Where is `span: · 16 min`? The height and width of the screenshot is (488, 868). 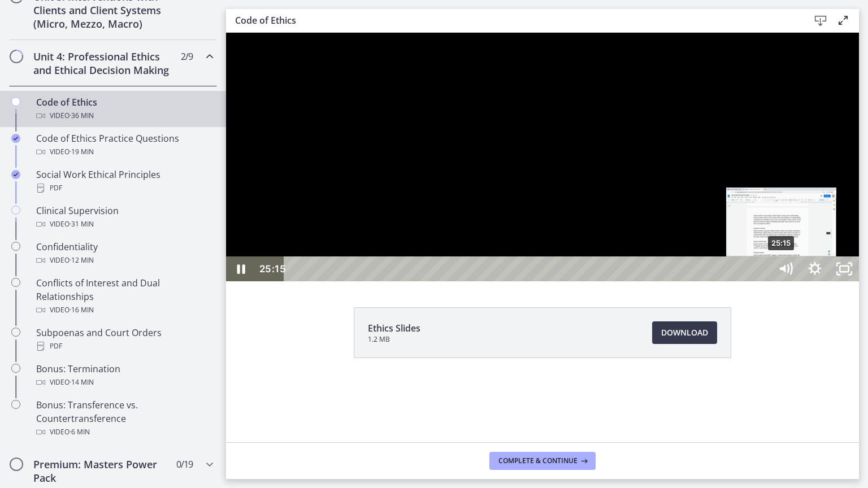
span: · 16 min is located at coordinates (82, 310).